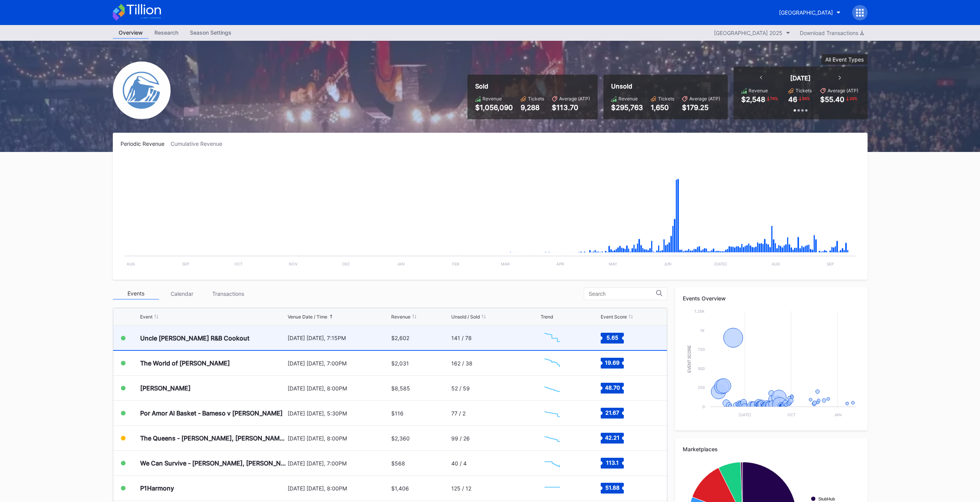  What do you see at coordinates (662, 107) in the screenshot?
I see `div: 1,650` at bounding box center [662, 107].